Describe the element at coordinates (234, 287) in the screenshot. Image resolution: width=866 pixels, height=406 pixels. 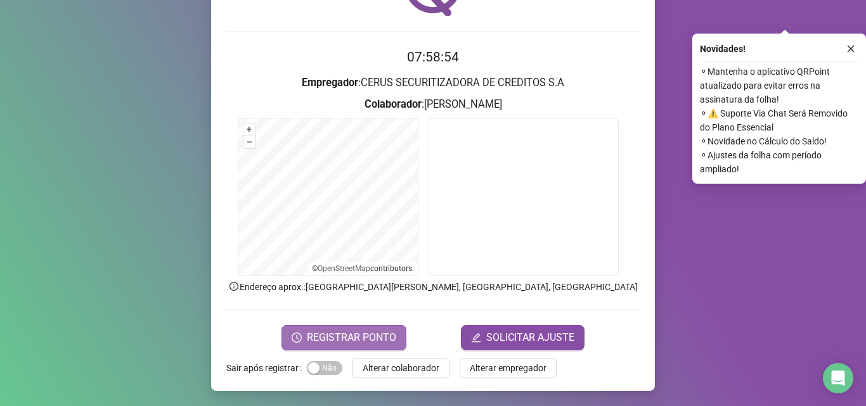
I see `span: info-circle` at that location.